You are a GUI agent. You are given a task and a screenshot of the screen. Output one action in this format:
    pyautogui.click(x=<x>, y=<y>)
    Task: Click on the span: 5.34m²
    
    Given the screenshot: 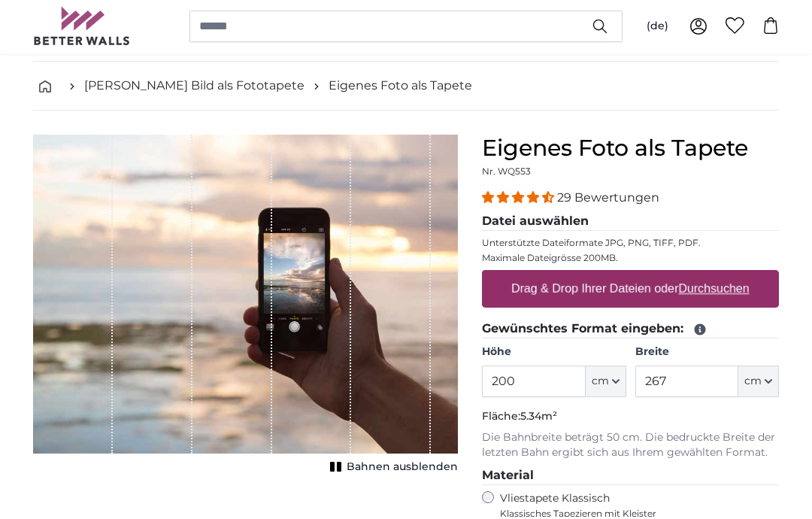 What is the action you would take?
    pyautogui.click(x=539, y=418)
    